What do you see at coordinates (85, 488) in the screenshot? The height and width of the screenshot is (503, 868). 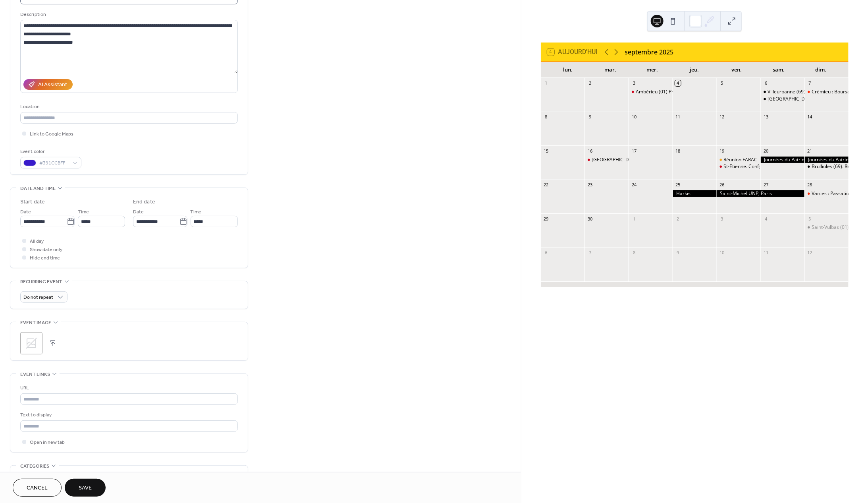 I see `button: Save` at bounding box center [85, 488].